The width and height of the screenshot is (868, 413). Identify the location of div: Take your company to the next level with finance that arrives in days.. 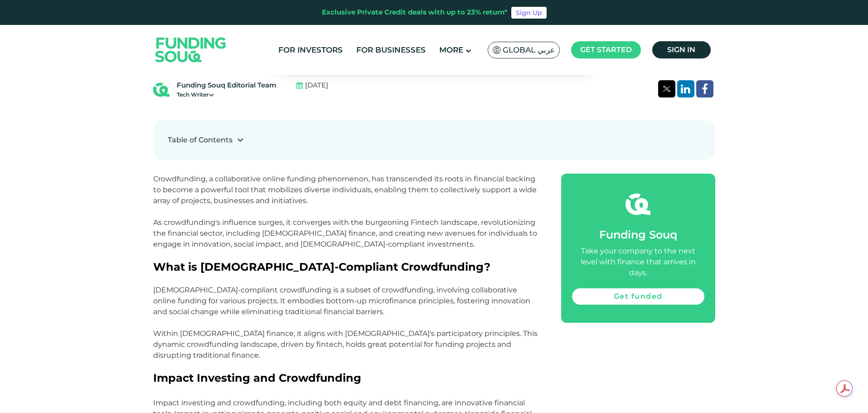
(638, 262).